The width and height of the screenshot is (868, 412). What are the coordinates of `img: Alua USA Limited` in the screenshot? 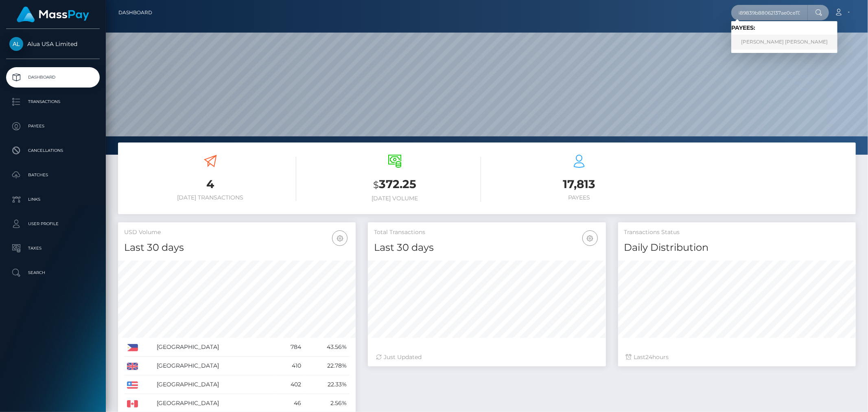 It's located at (16, 44).